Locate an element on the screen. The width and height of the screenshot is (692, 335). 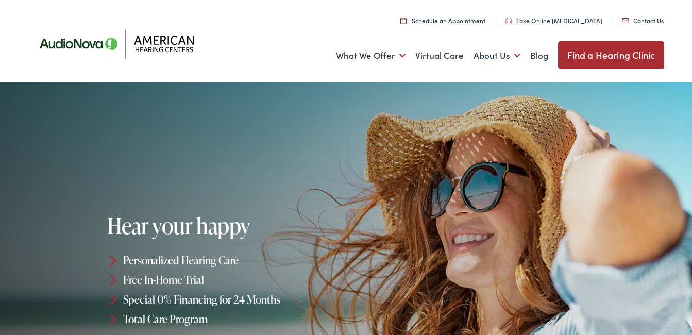
a: About Us is located at coordinates (497, 56).